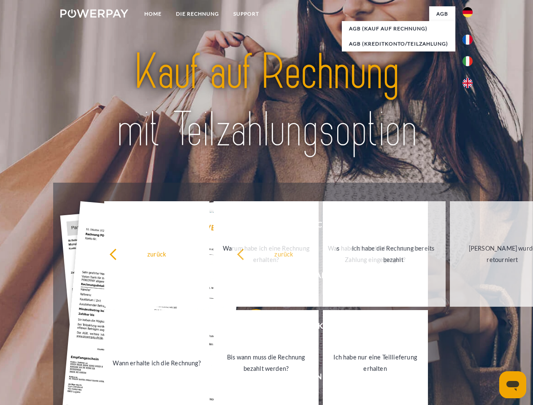  What do you see at coordinates (393, 254) in the screenshot?
I see `div: Ich habe die Rechnung bereits bezahlt` at bounding box center [393, 254].